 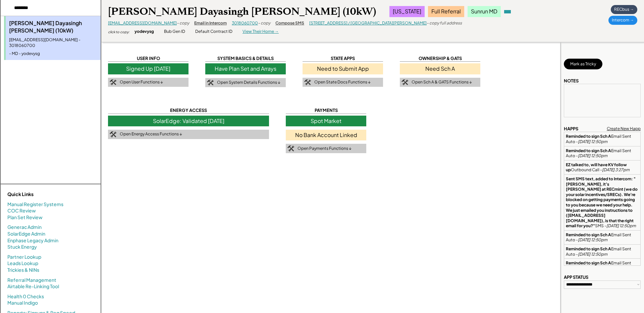 What do you see at coordinates (22, 247) in the screenshot?
I see `a: Stuck Energy` at bounding box center [22, 247].